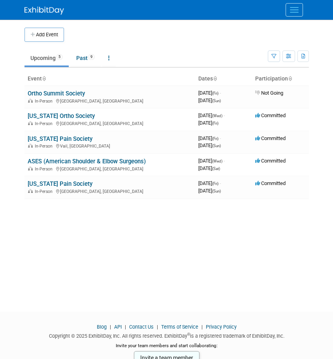 The image size is (333, 359). What do you see at coordinates (216, 169) in the screenshot?
I see `span: (Sat)` at bounding box center [216, 169].